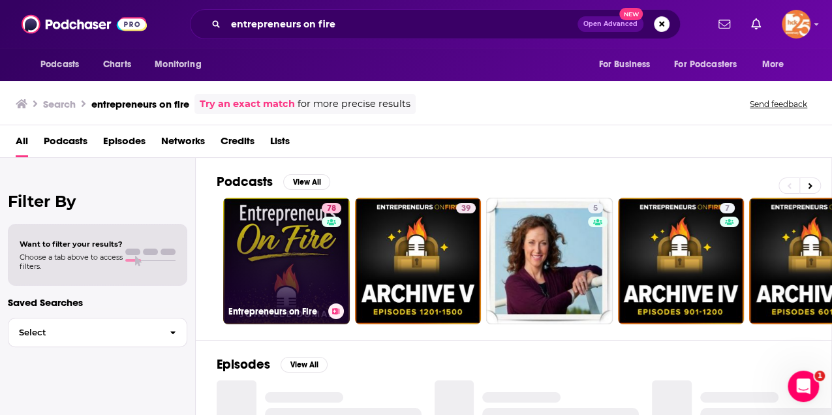 Image resolution: width=832 pixels, height=415 pixels. Describe the element at coordinates (286, 261) in the screenshot. I see `a: 78Entrepreneurs on Fire` at that location.